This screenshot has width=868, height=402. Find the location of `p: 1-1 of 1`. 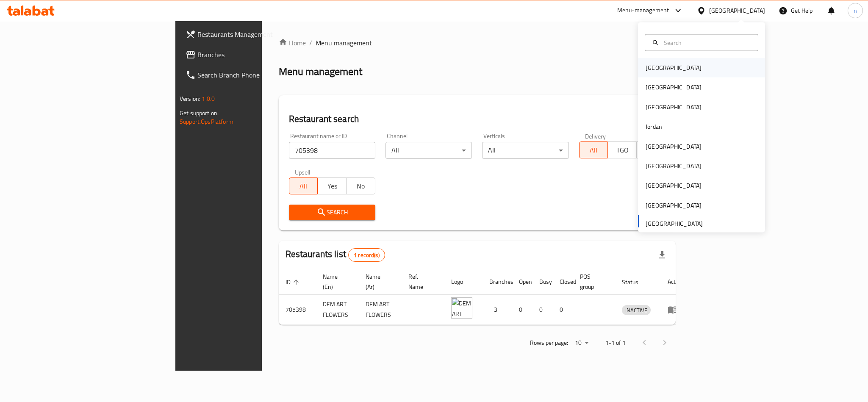

p: 1-1 of 1 is located at coordinates (615, 343).